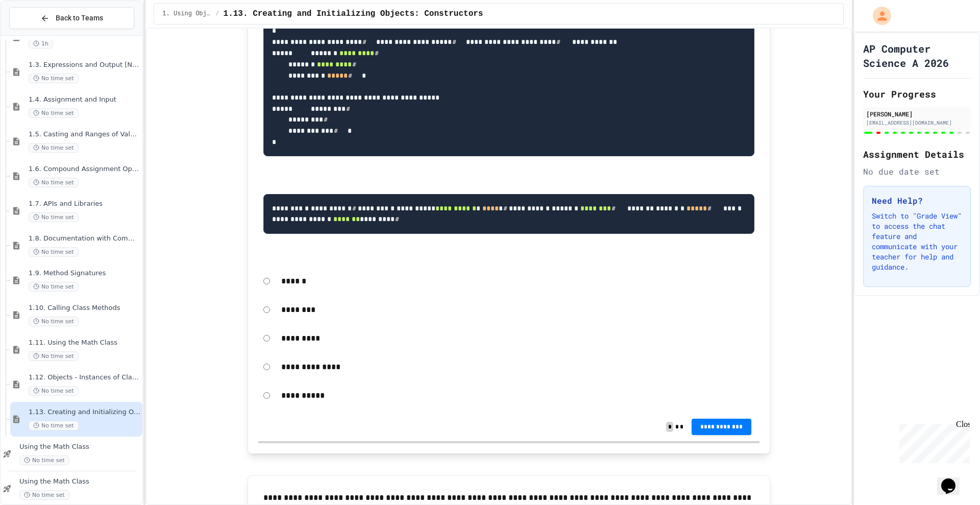 This screenshot has width=980, height=505. What do you see at coordinates (916, 200) in the screenshot?
I see `h3: Need Help?` at bounding box center [916, 200].